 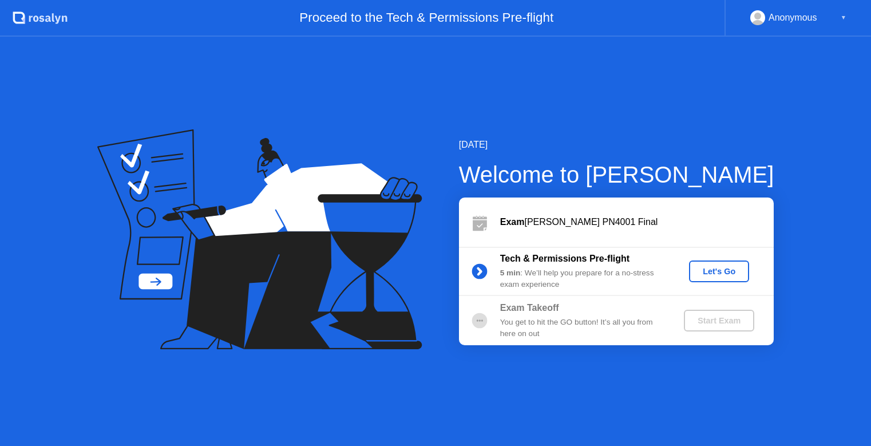 I want to click on button: Start Exam, so click(x=719, y=320).